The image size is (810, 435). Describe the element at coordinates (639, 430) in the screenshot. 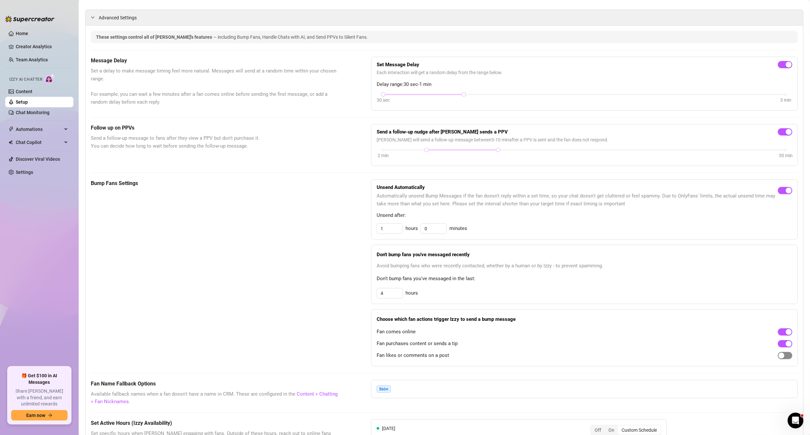

I see `div: Custom Schedule` at that location.